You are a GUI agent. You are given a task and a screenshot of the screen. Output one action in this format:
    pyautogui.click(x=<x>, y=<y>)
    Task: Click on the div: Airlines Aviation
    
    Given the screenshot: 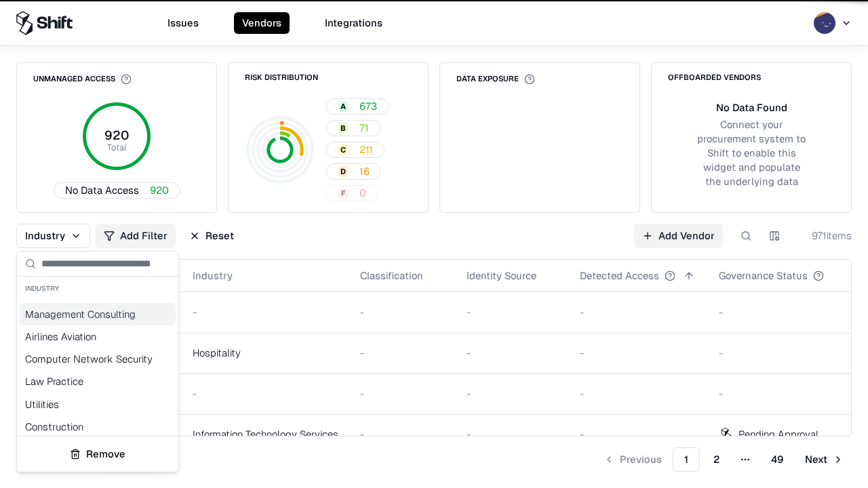 What is the action you would take?
    pyautogui.click(x=98, y=336)
    